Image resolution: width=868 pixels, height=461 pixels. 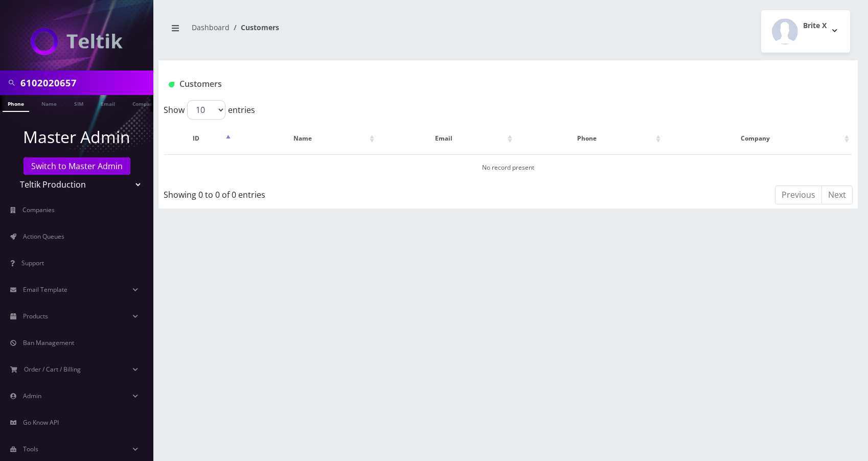 I want to click on a: SIM, so click(x=79, y=103).